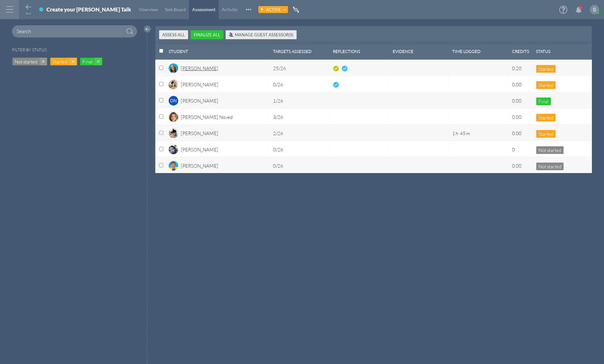  I want to click on input: Select row with id:select-apn6RoAtpNpDTzgj7, so click(161, 67).